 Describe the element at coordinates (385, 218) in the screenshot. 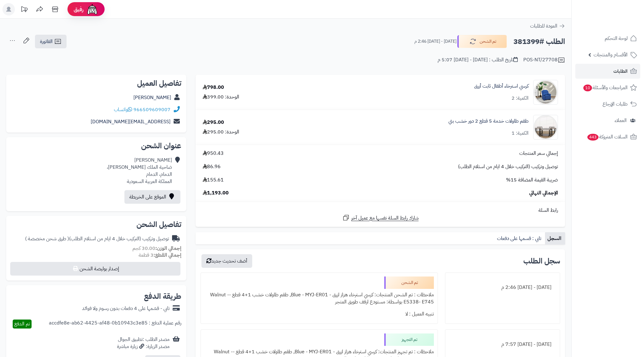

I see `span: شارك رابط السلة نفسها مع عميل آخر` at that location.